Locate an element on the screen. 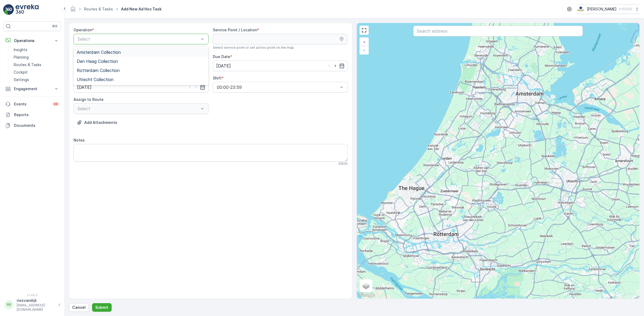 This screenshot has width=644, height=316. a: Events99 is located at coordinates (32, 104).